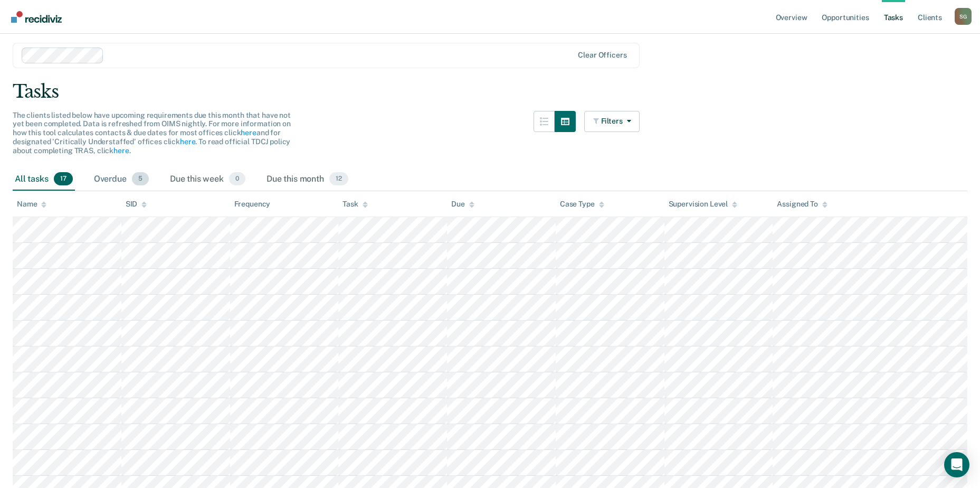 This screenshot has height=488, width=980. Describe the element at coordinates (44, 180) in the screenshot. I see `div: All tasks17` at that location.